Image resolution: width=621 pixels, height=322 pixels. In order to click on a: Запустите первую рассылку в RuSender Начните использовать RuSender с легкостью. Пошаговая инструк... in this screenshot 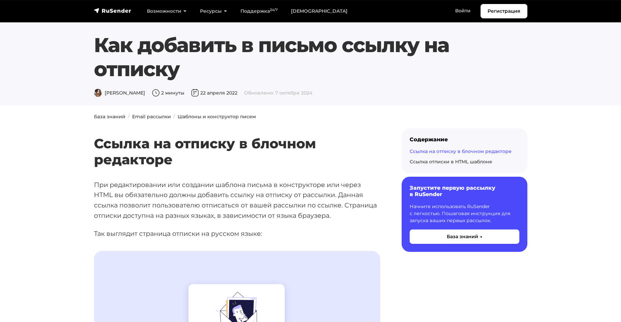, I will do `click(464, 214)`.